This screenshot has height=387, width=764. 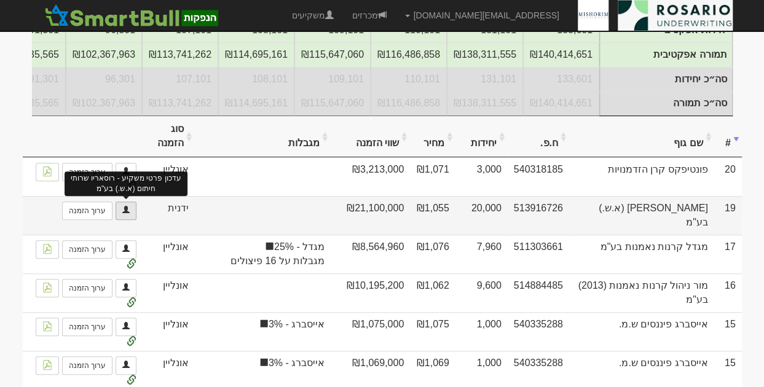 I want to click on div: עדכון פרטי משקיע - רוסאריו שרותי חיתום (א.ש.) בע"מ, so click(x=126, y=184).